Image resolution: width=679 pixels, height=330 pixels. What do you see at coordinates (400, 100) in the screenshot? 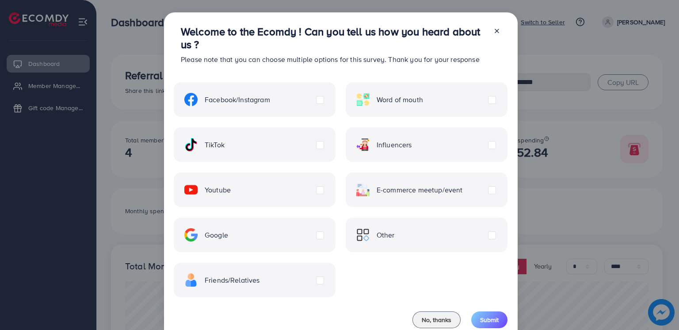
I see `span: Word of mouth` at bounding box center [400, 100].